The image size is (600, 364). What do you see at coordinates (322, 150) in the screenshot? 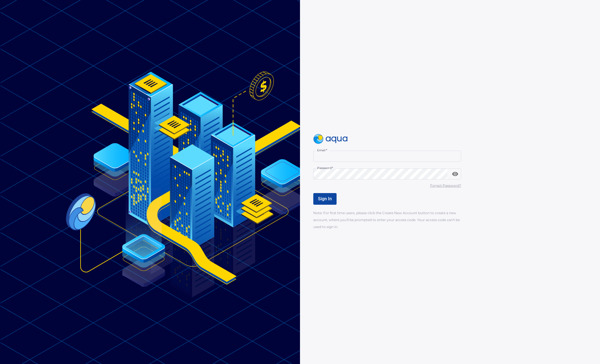
I see `label: Email` at bounding box center [322, 150].